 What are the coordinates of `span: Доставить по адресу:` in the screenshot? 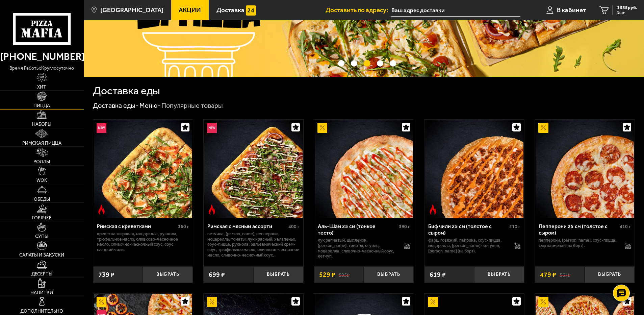 It's located at (358, 10).